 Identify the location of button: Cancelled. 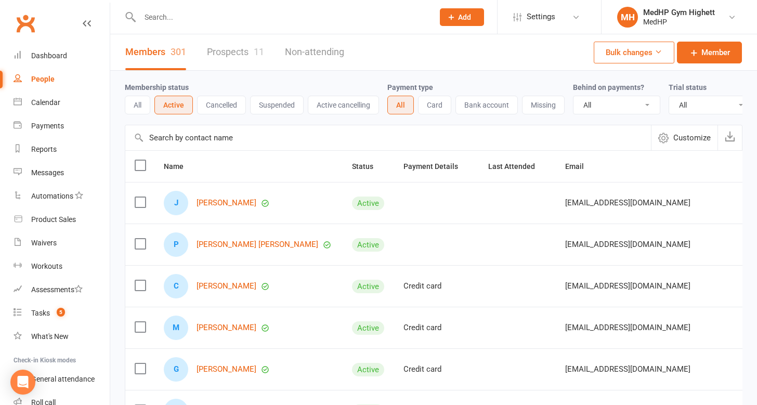
(222, 105).